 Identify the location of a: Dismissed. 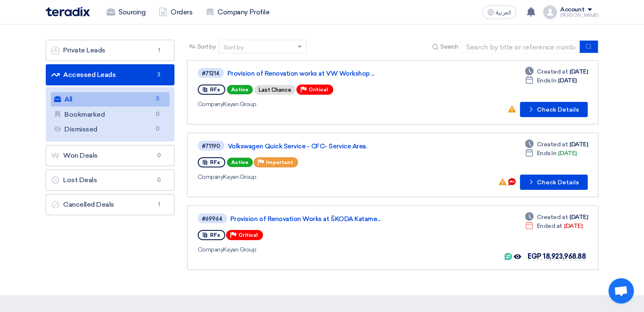
(110, 129).